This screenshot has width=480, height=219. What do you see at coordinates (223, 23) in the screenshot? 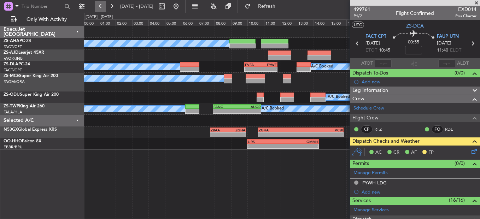
I see `div: 08:00` at bounding box center [223, 23].